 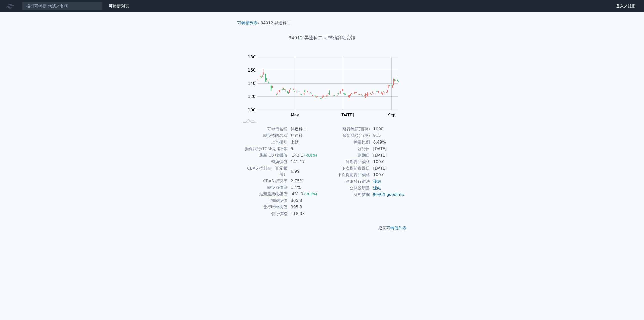 What do you see at coordinates (252, 96) in the screenshot?
I see `tspan: 120` at bounding box center [252, 96].